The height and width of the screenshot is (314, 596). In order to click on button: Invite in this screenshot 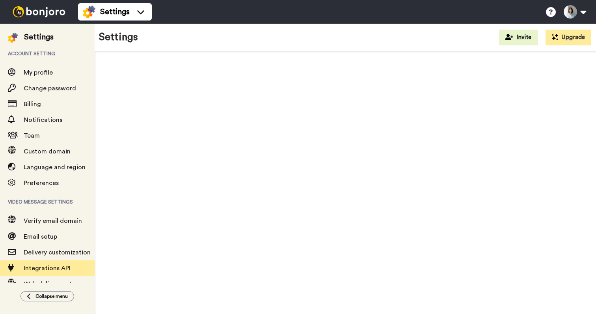, I will do `click(518, 37)`.